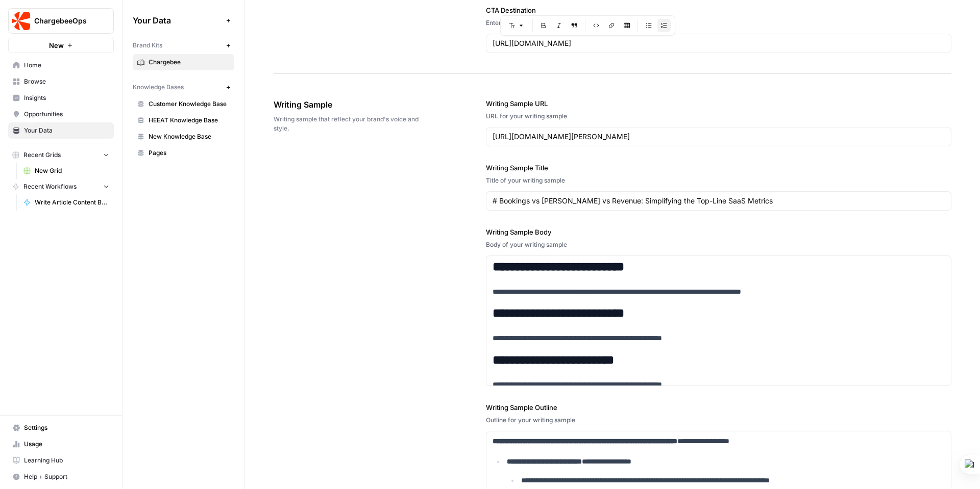  Describe the element at coordinates (67, 114) in the screenshot. I see `span: Opportunities` at that location.